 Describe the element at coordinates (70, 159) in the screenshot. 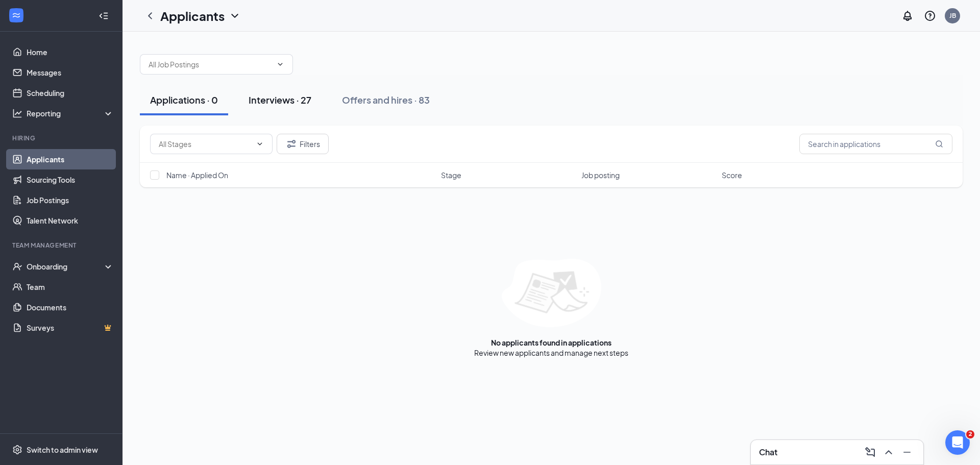

I see `a: Applicants` at that location.